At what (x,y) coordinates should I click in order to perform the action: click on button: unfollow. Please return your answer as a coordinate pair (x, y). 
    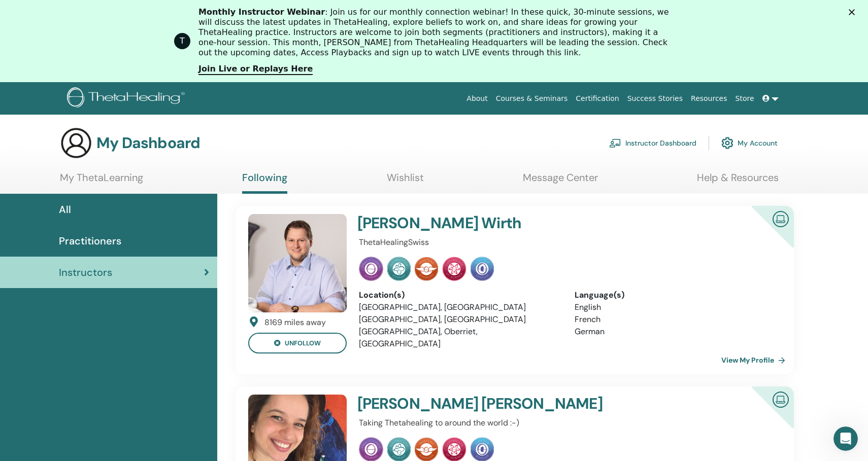
    Looking at the image, I should click on (297, 343).